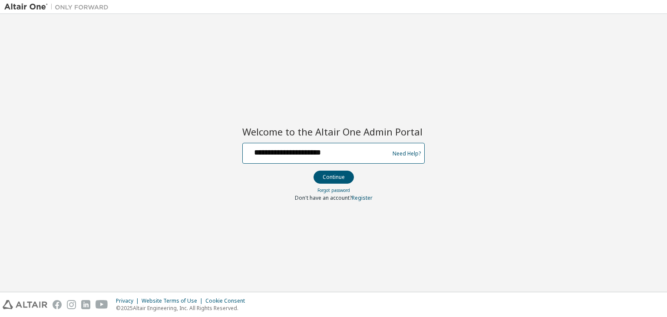 This screenshot has width=667, height=317. Describe the element at coordinates (407, 153) in the screenshot. I see `a: Need Help?` at that location.